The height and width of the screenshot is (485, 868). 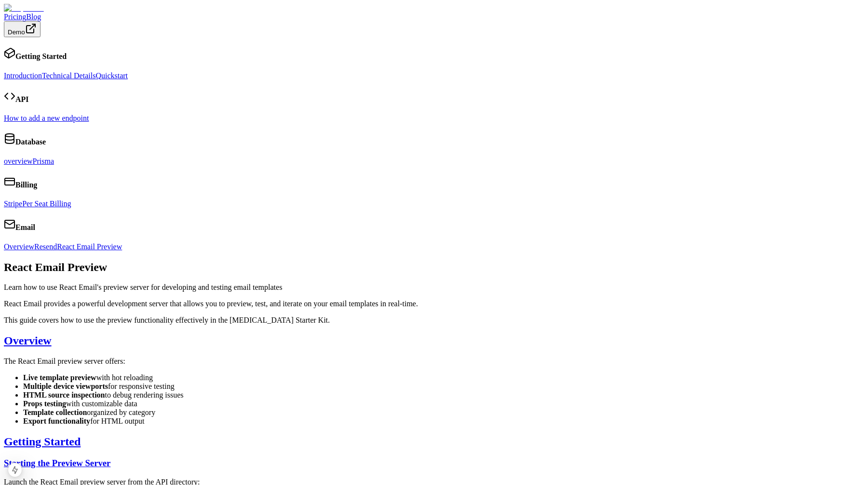 I want to click on p: React Email provides a powerful development server that allows you to preview, test, and iterate ..., so click(x=434, y=304).